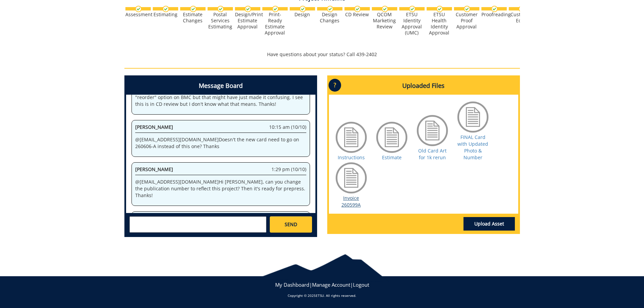 Image resolution: width=644 pixels, height=308 pixels. Describe the element at coordinates (331, 285) in the screenshot. I see `a: Manage Account` at that location.